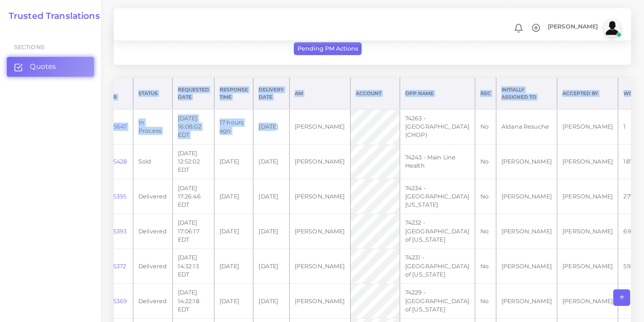  What do you see at coordinates (588, 93) in the screenshot?
I see `th: Accepted by` at bounding box center [588, 93].